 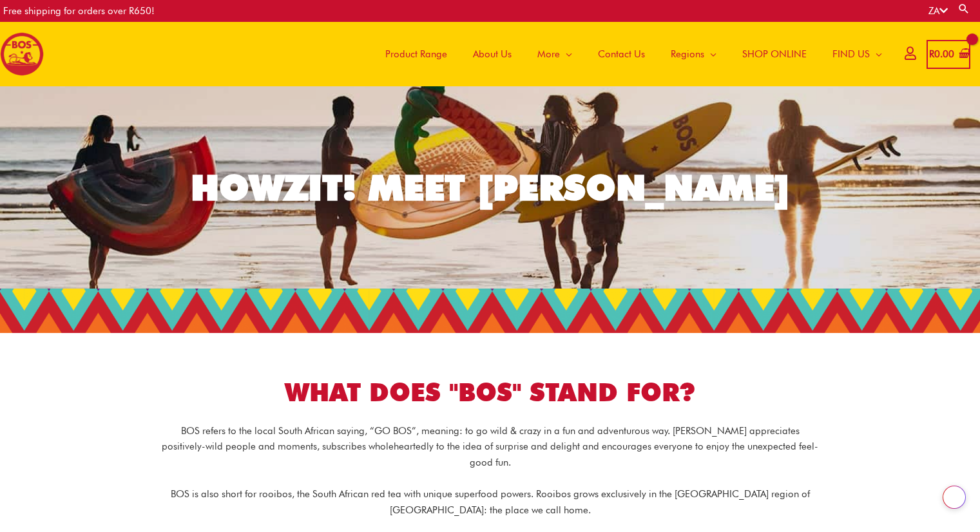 I want to click on h1: WHAT DOES "BOS" STAND FOR?, so click(x=490, y=392).